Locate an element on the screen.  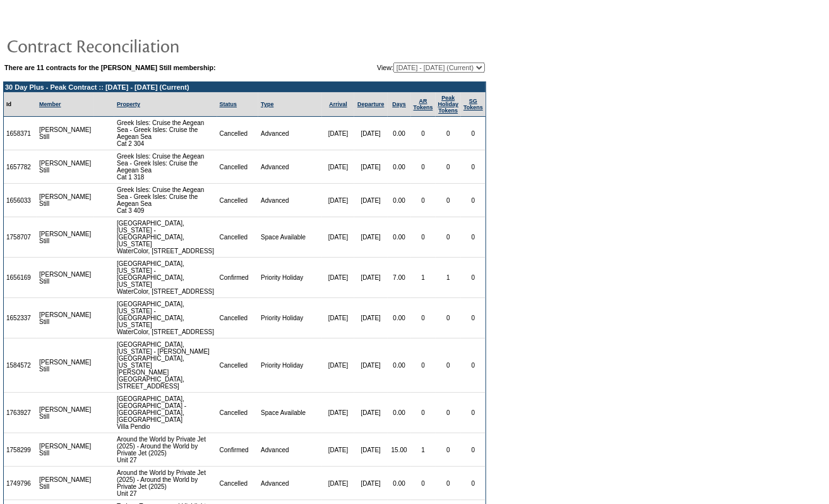
a: Status is located at coordinates (229, 104).